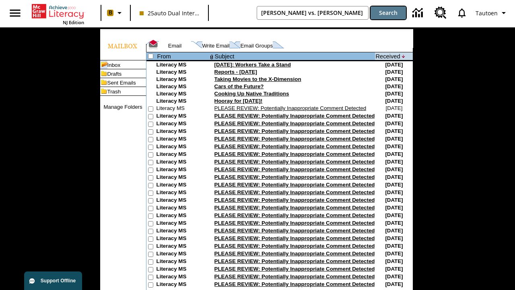 The height and width of the screenshot is (290, 515). Describe the element at coordinates (73, 22) in the screenshot. I see `span: NJ Edition` at that location.